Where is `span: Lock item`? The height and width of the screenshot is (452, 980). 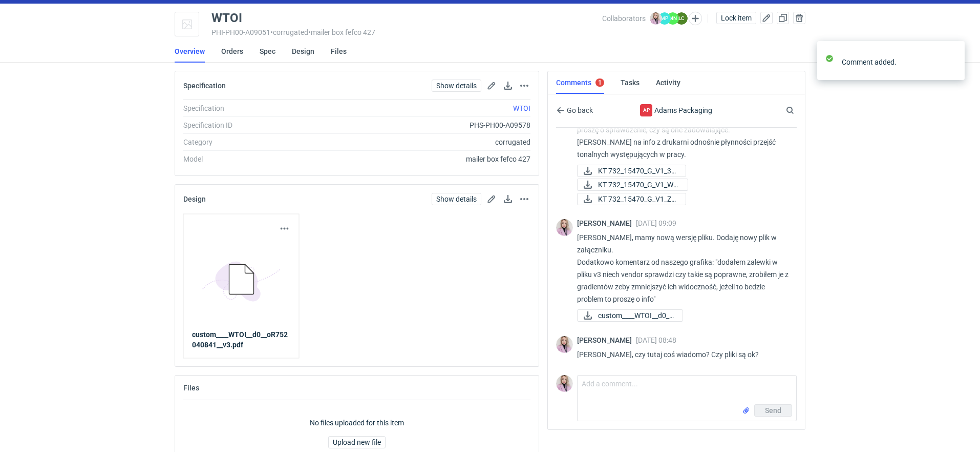
span: Lock item is located at coordinates (737, 18).